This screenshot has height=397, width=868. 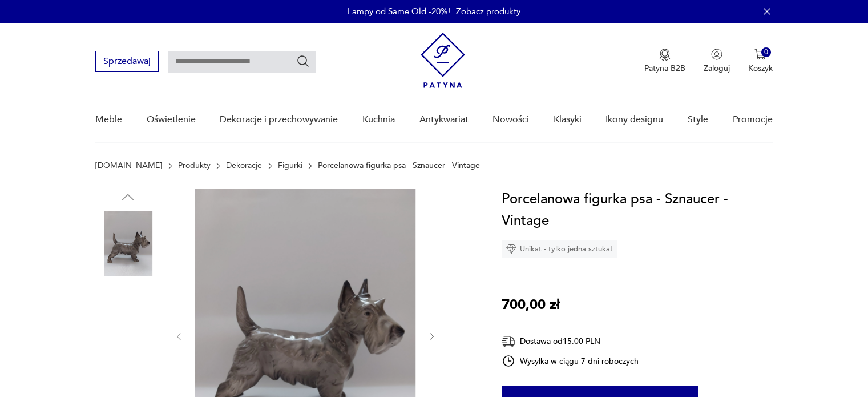 What do you see at coordinates (753, 120) in the screenshot?
I see `a: Promocje` at bounding box center [753, 120].